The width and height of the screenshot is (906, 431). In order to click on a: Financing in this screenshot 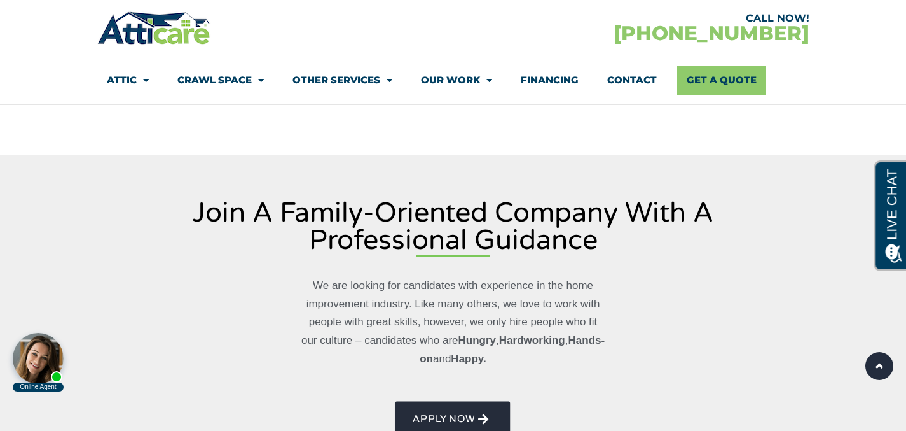, I will do `click(550, 80)`.